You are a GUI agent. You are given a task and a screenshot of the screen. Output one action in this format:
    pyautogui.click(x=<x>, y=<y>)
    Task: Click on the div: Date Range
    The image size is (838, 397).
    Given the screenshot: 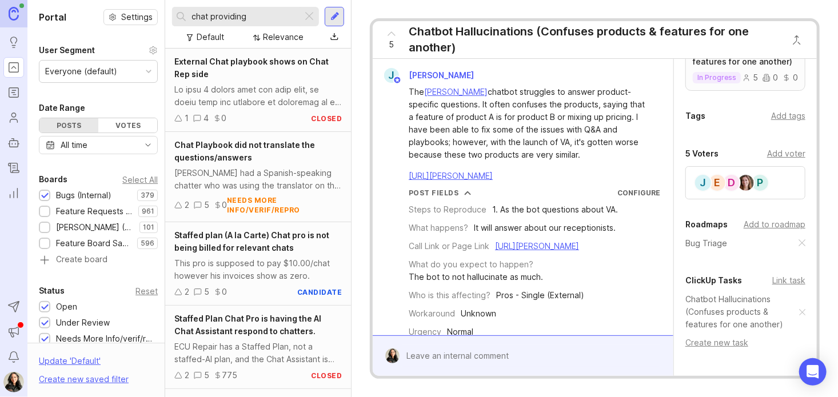 What is the action you would take?
    pyautogui.click(x=62, y=108)
    